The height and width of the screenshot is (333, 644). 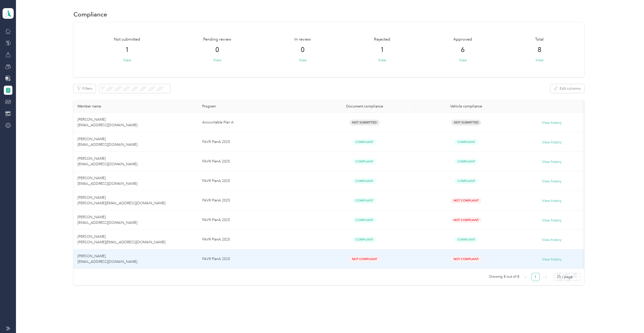 I want to click on span: 25 / page, so click(x=567, y=277).